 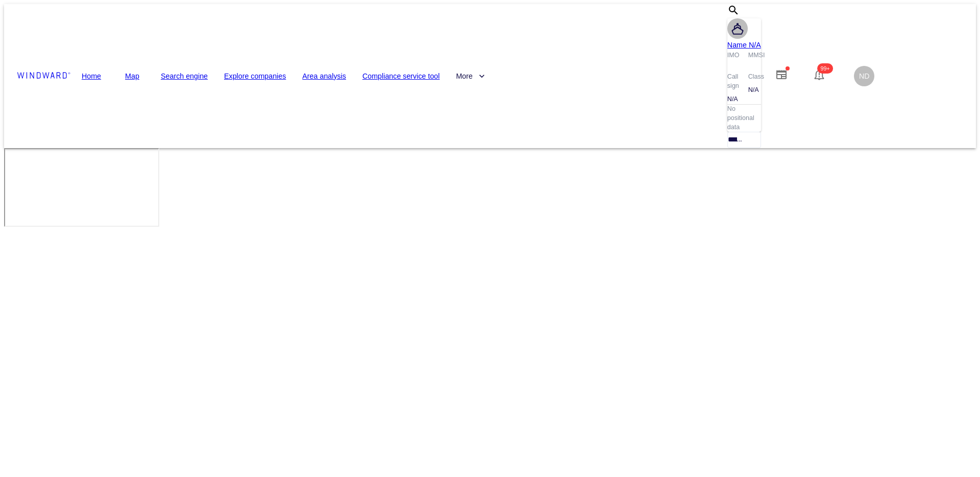 I want to click on a: Home, so click(x=91, y=76).